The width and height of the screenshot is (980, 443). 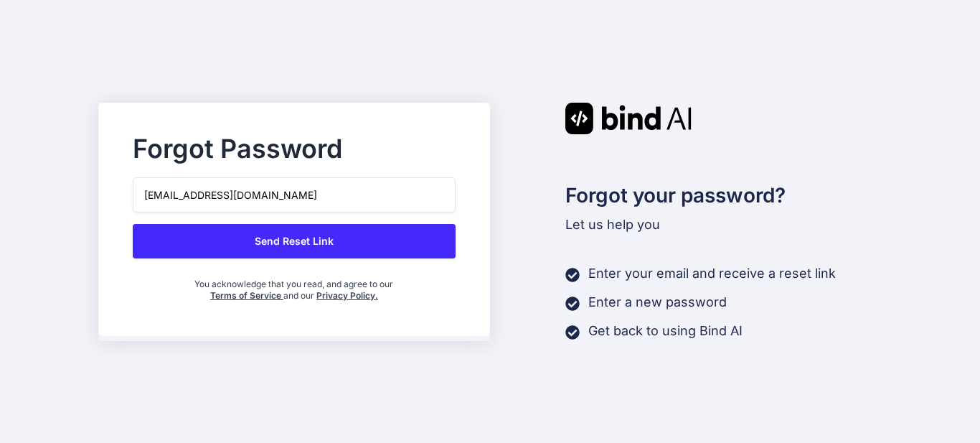 What do you see at coordinates (723, 224) in the screenshot?
I see `p: Let us help you` at bounding box center [723, 224].